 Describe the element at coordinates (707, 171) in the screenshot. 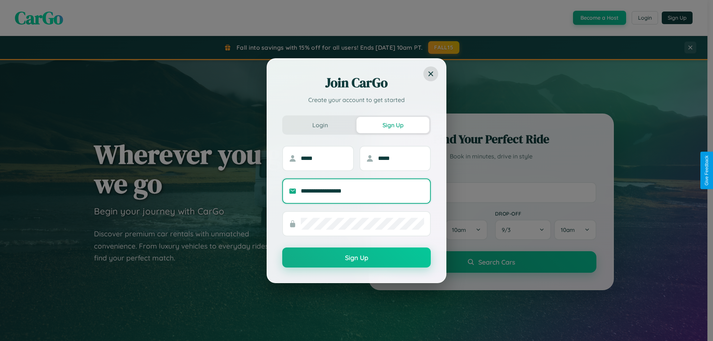

I see `div: Give Feedback` at that location.